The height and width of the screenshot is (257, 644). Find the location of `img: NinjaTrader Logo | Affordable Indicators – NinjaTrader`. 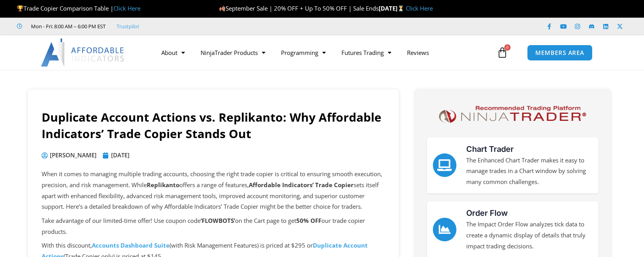

img: NinjaTrader Logo | Affordable Indicators – NinjaTrader is located at coordinates (512, 114).